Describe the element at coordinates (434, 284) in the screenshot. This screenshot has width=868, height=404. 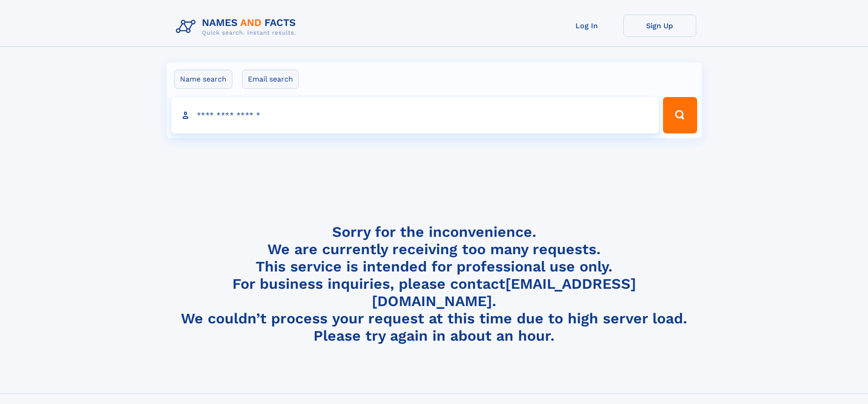
I see `h4: Sorry for the inconvenience. We are currently receiving too many requests. This service is intend...` at that location.